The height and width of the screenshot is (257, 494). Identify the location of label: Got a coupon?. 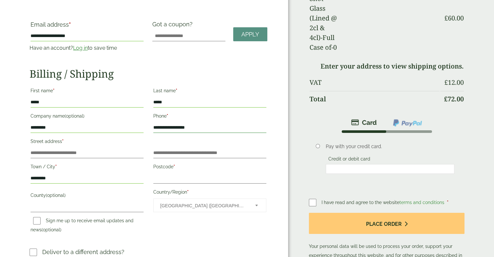
(174, 26).